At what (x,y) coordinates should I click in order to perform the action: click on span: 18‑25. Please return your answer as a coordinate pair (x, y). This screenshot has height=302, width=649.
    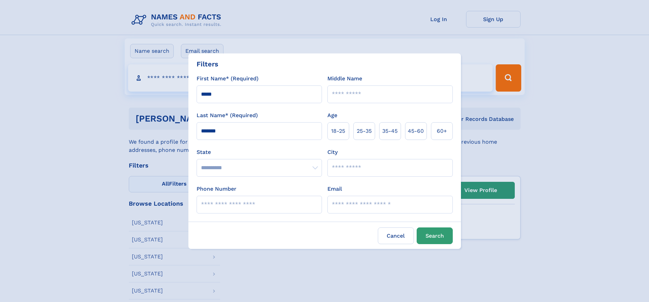
    Looking at the image, I should click on (338, 131).